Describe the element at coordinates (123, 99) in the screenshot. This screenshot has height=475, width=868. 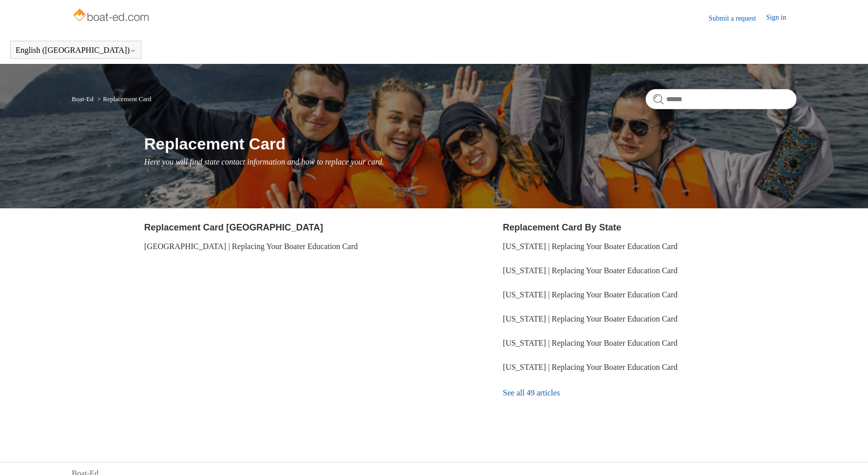
I see `li: Replacement Card` at that location.